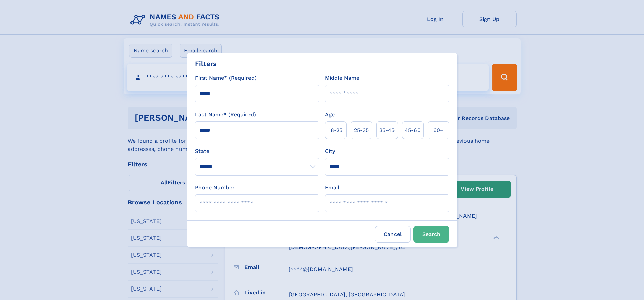  I want to click on span: 60+, so click(439, 130).